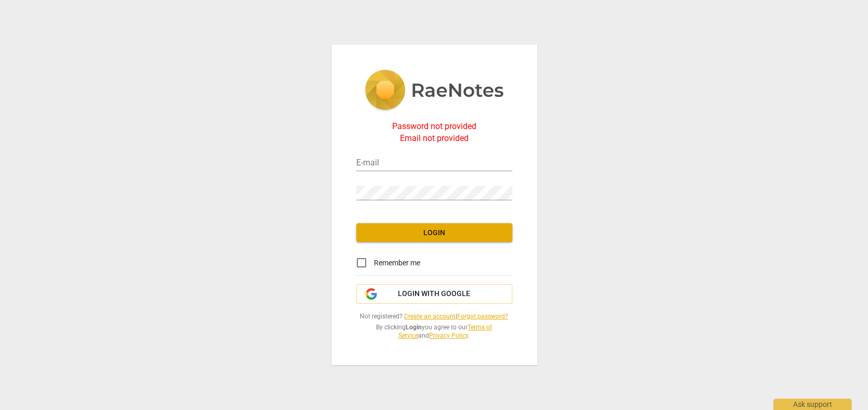 Image resolution: width=868 pixels, height=410 pixels. I want to click on b: Login, so click(413, 327).